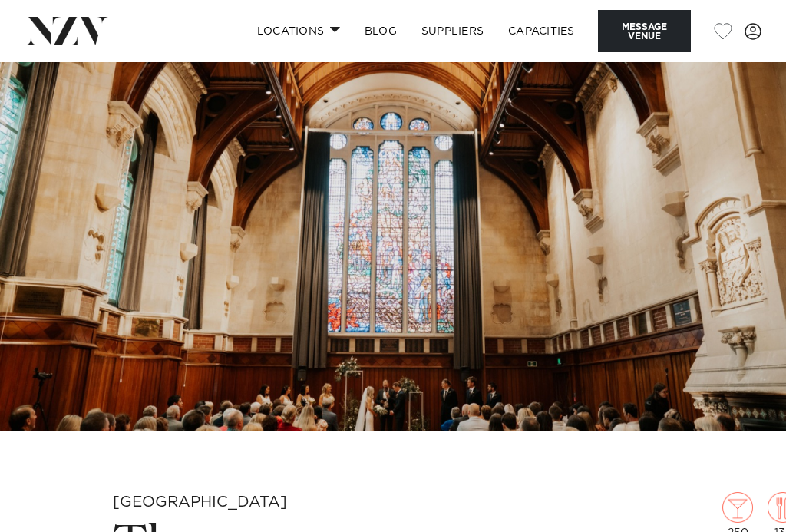 The height and width of the screenshot is (532, 786). Describe the element at coordinates (644, 30) in the screenshot. I see `button: Message Venue` at that location.